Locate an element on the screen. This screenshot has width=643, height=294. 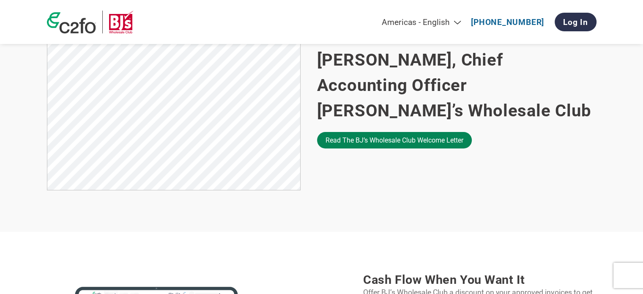
img: c2fo logo is located at coordinates (71, 23).